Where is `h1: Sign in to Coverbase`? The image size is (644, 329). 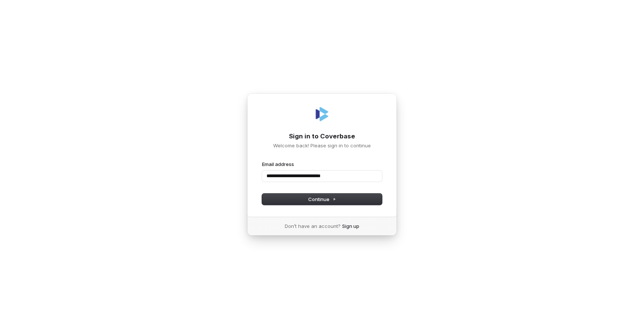 h1: Sign in to Coverbase is located at coordinates (322, 137).